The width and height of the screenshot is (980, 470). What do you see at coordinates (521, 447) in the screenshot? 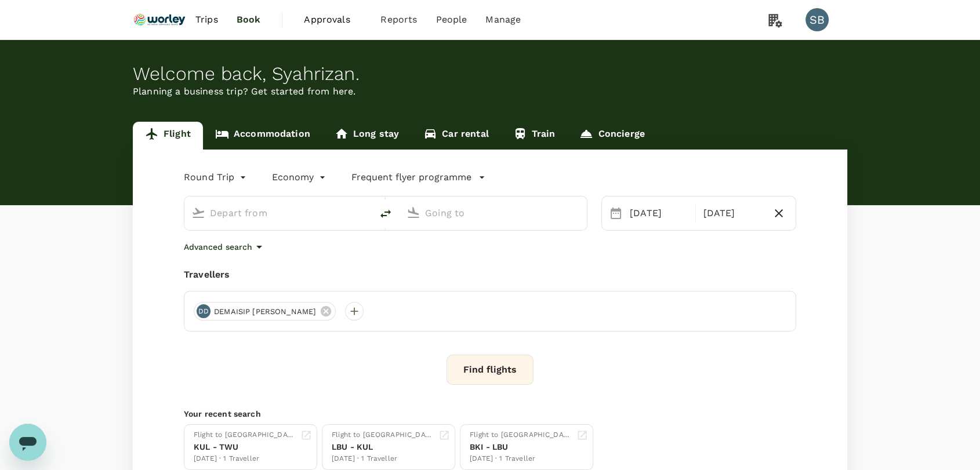
I see `div: BKI - LBU` at bounding box center [521, 447].